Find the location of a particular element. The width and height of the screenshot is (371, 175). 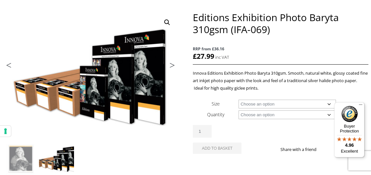

button: Menu is located at coordinates (360, 106).